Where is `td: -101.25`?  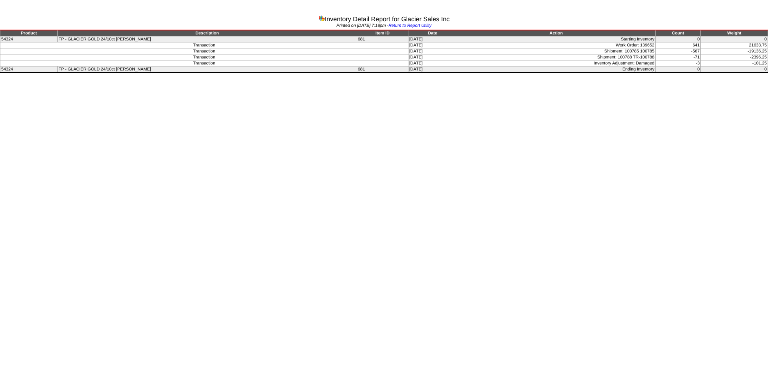 td: -101.25 is located at coordinates (734, 63).